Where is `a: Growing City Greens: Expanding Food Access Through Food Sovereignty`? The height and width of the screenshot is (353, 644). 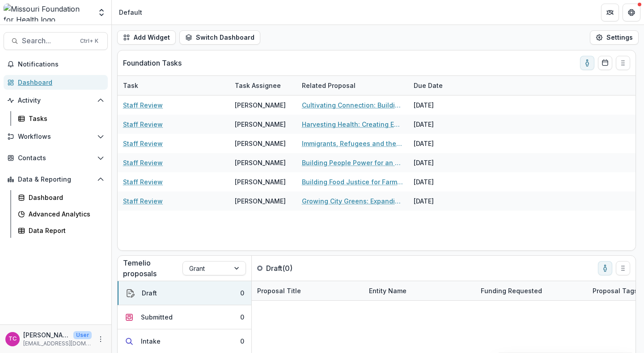
a: Growing City Greens: Expanding Food Access Through Food Sovereignty is located at coordinates (353, 201).